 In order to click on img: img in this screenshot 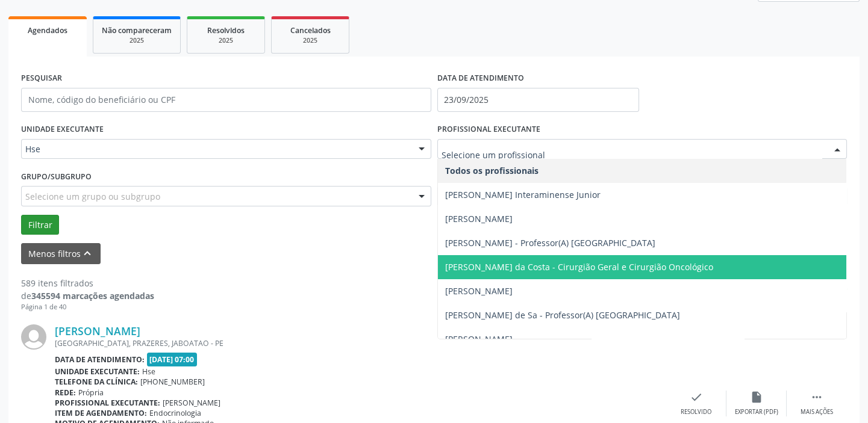, I will do `click(34, 337)`.